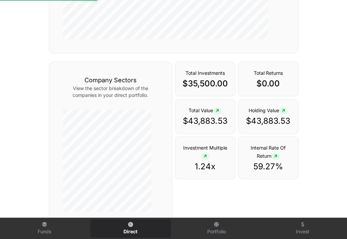 The image size is (347, 239). What do you see at coordinates (111, 92) in the screenshot?
I see `p: View the sector breakdown of the companies in your direct portfolio.` at bounding box center [111, 92].